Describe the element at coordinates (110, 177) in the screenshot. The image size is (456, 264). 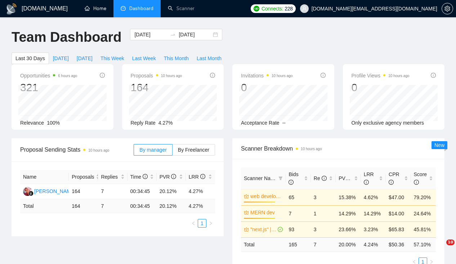
I see `span: Replies` at that location.